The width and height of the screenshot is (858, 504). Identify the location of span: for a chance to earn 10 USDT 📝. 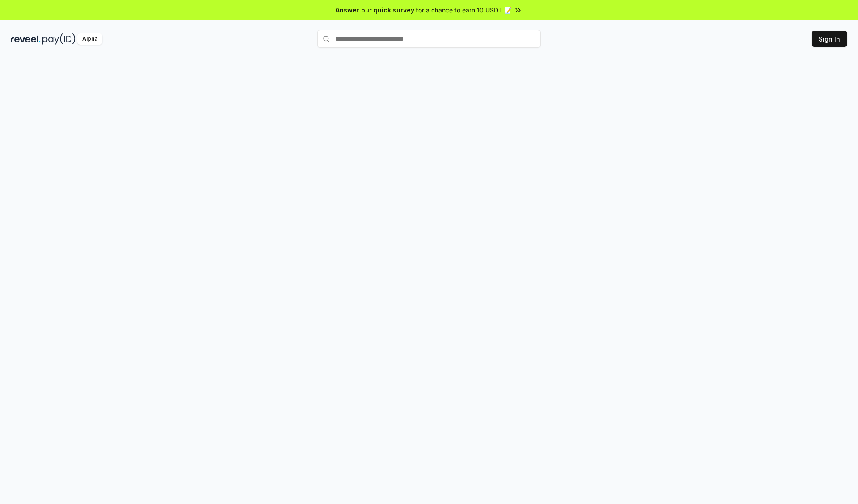
(464, 10).